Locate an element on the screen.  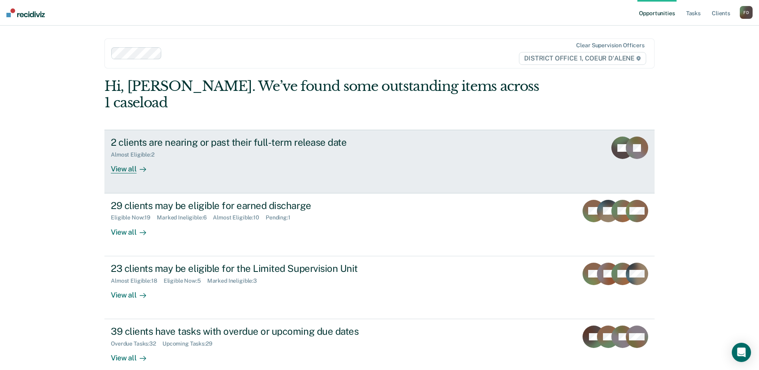
div: Marked Ineligible : 6 is located at coordinates (185, 217).